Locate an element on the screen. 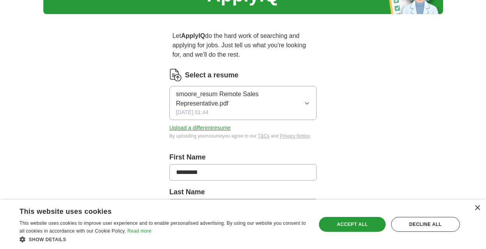 The height and width of the screenshot is (249, 486). span: smoore_resum Remote Sales Representative.pdf is located at coordinates (240, 99).